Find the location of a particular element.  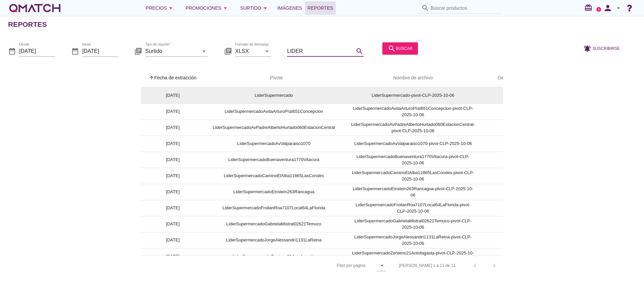

th: Descargar: Not sorted. is located at coordinates (508, 78).